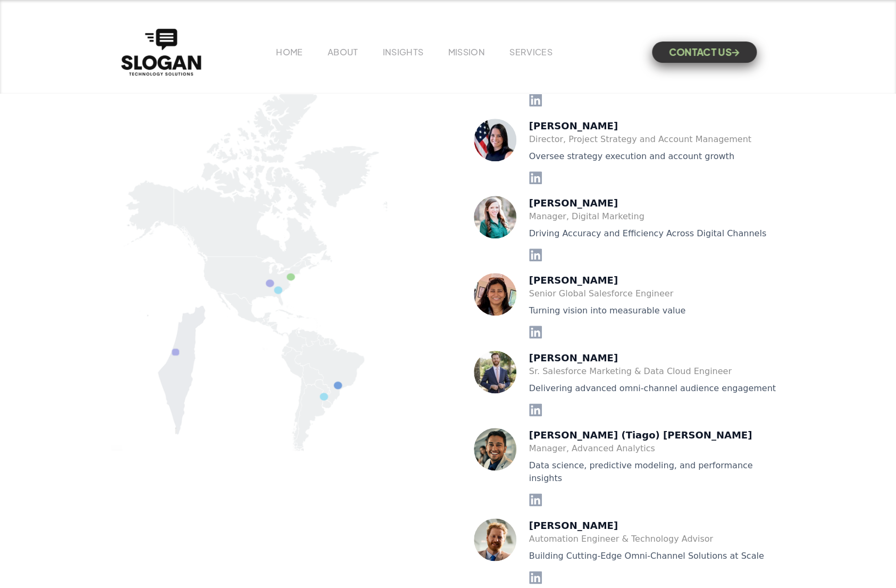  I want to click on div: Director, Project Strategy and Account Management, so click(659, 139).